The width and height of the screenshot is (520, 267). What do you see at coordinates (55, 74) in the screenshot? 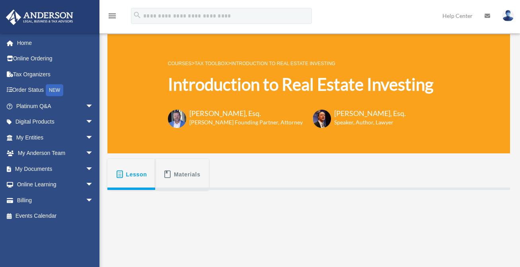
I see `a: Tax Organizers` at bounding box center [55, 74].